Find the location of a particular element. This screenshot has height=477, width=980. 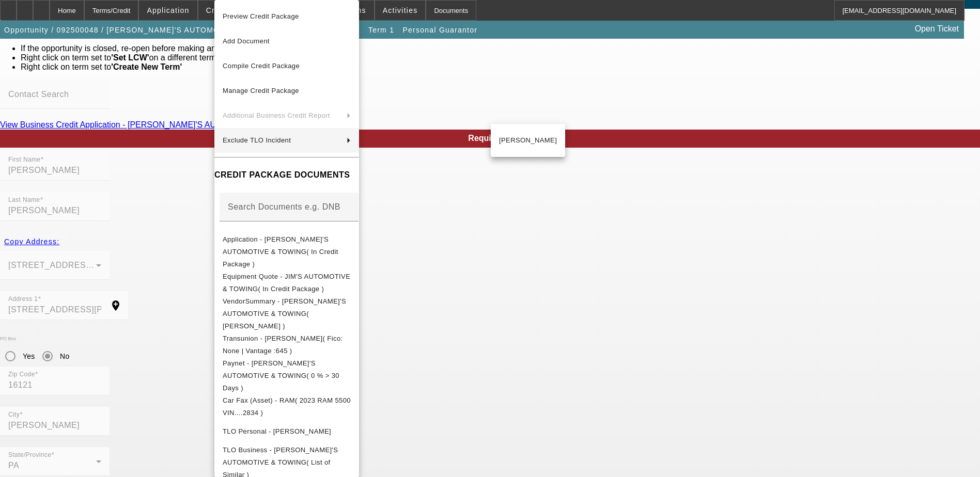

button: Car Fax (Asset) - RAM( 2023 RAM 5500 VIN....2834 ) is located at coordinates (287, 407).